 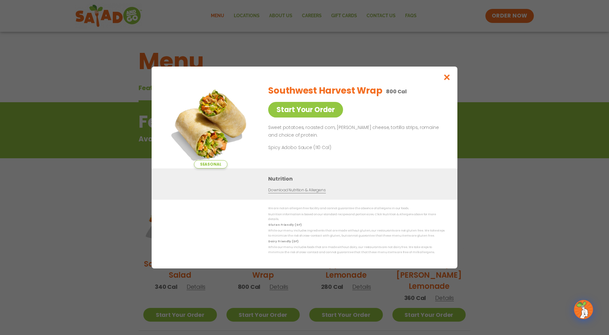 I want to click on a: Download Nutrition & Allergens, so click(x=297, y=190).